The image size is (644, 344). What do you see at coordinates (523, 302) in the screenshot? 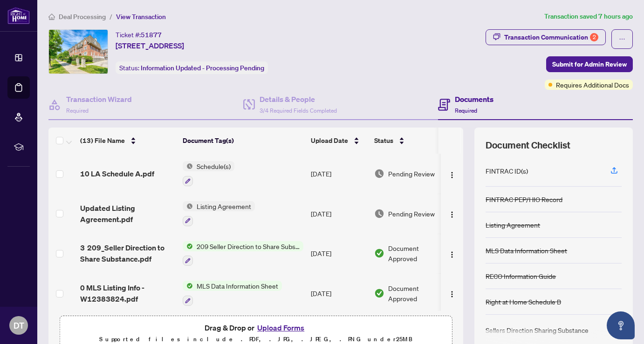
I see `div: Right at Home Schedule B` at bounding box center [523, 302].